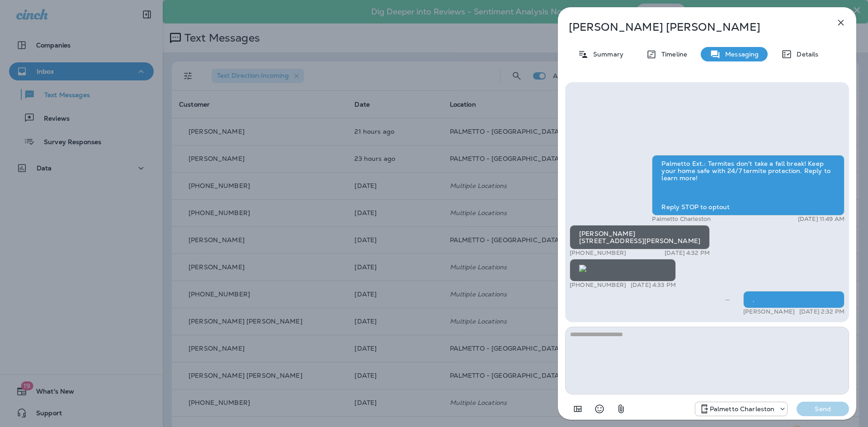 Image resolution: width=868 pixels, height=427 pixels. I want to click on img: twilio-download, so click(583, 269).